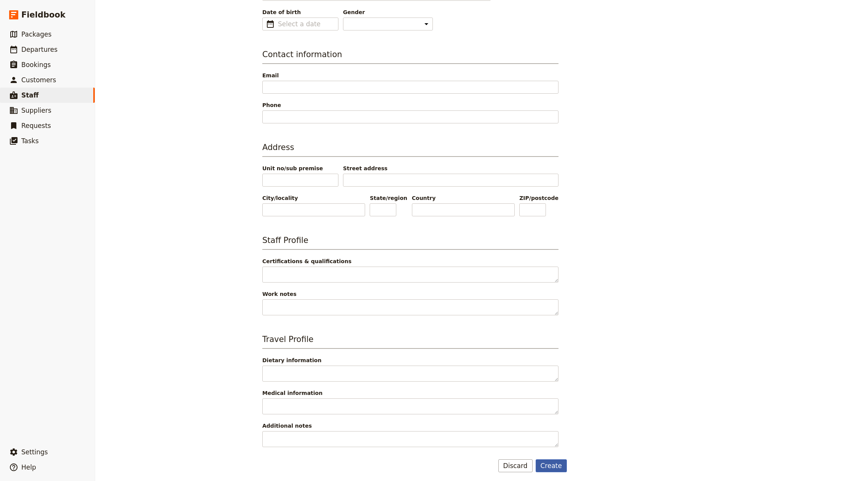 The height and width of the screenshot is (481, 868). What do you see at coordinates (306, 24) in the screenshot?
I see `input: Date of birth​` at bounding box center [306, 24].